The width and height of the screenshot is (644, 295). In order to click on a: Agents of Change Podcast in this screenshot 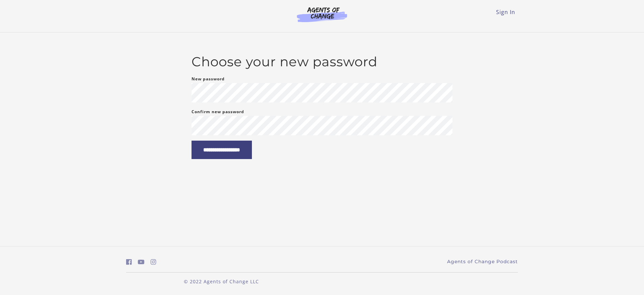, I will do `click(482, 261)`.